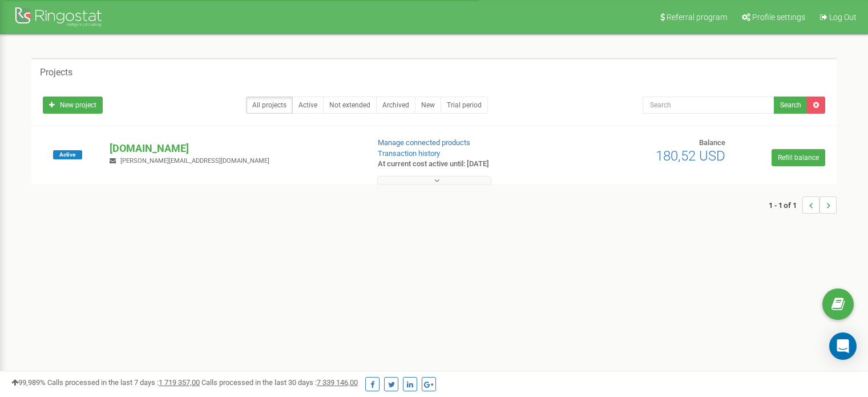 The image size is (868, 397). I want to click on button: Search, so click(790, 105).